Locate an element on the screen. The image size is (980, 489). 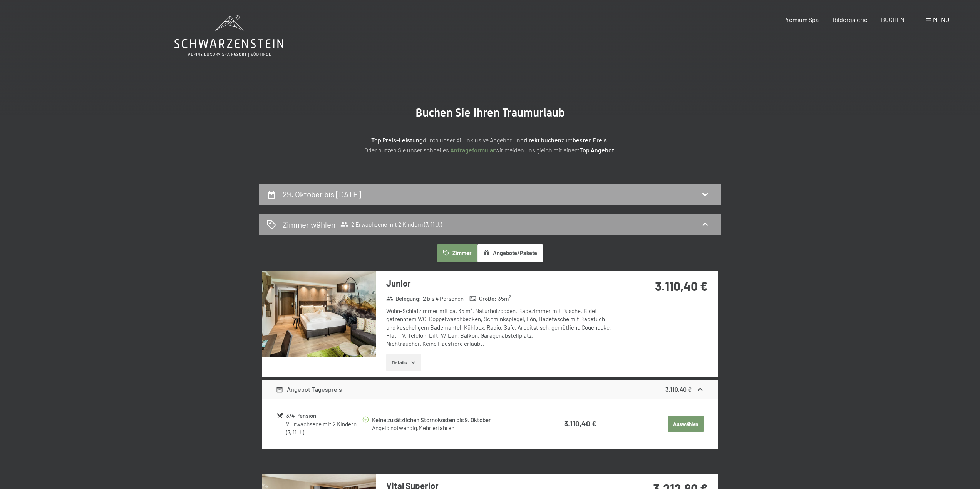
span: 2 Erwachsene mit 2 Kindern (7, 11 J.) is located at coordinates (391, 225).